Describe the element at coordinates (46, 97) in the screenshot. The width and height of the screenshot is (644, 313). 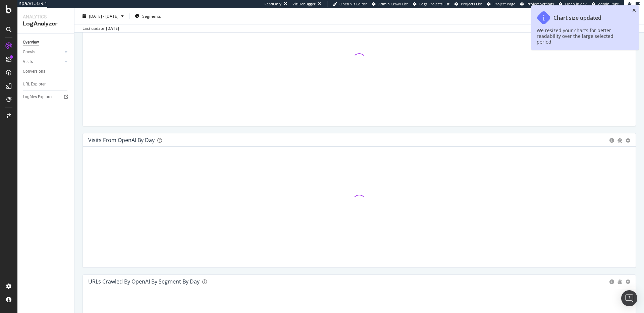
I see `a: Logfiles Explorer` at that location.